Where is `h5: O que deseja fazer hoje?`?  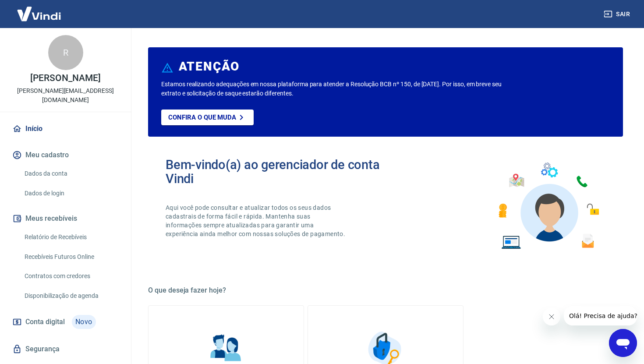 h5: O que deseja fazer hoje? is located at coordinates (386, 290).